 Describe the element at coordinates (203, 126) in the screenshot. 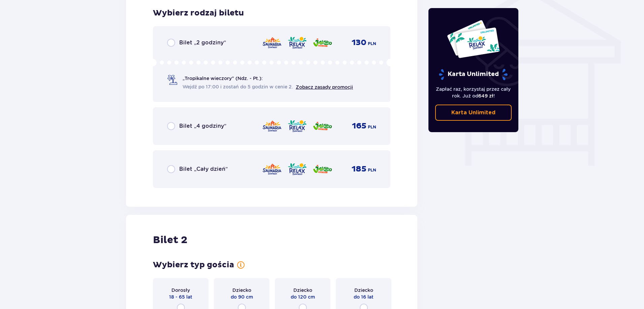

I see `p: Bilet „4 godziny”` at that location.